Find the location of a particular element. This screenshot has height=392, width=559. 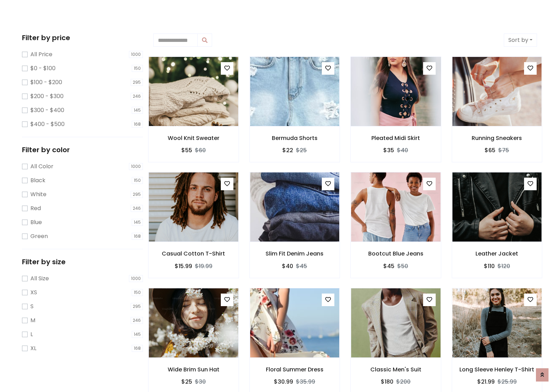

del: $35.99 is located at coordinates (305, 382).